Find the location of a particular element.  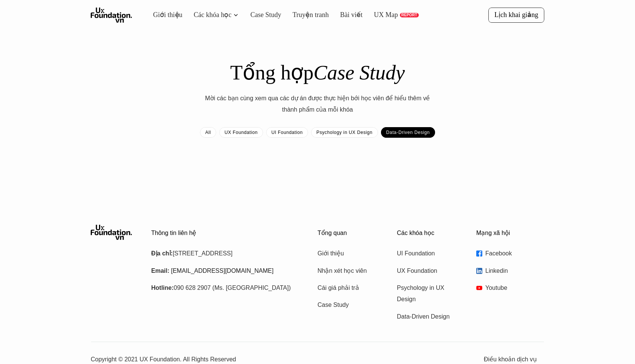

a: UX Map is located at coordinates (386, 15).